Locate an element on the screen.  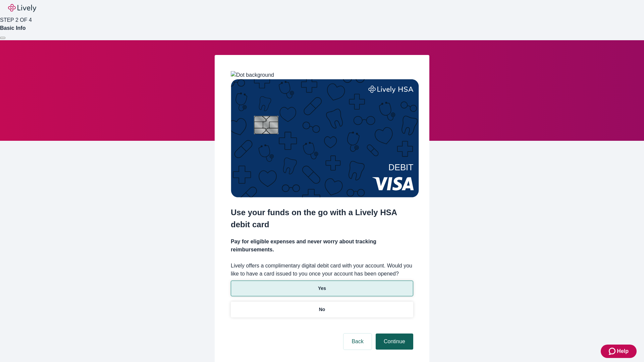
p: No is located at coordinates (322, 309).